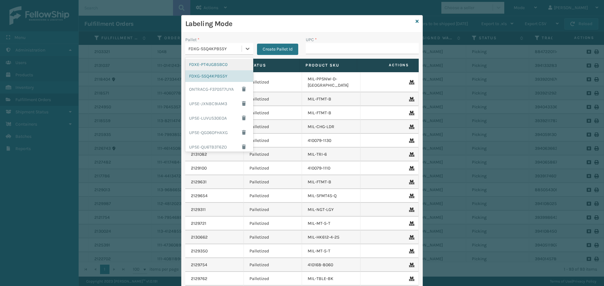  What do you see at coordinates (198, 210) in the screenshot?
I see `a: 2129311` at bounding box center [198, 210].